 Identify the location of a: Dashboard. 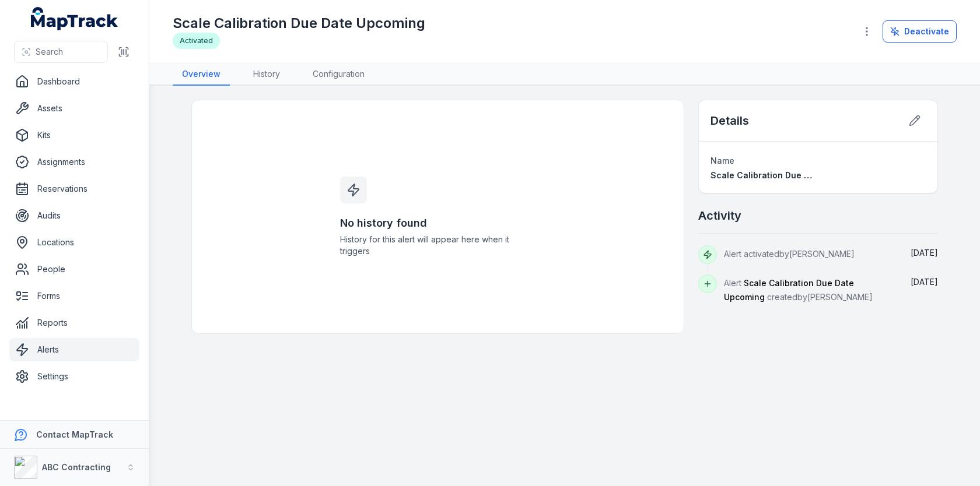
(74, 82).